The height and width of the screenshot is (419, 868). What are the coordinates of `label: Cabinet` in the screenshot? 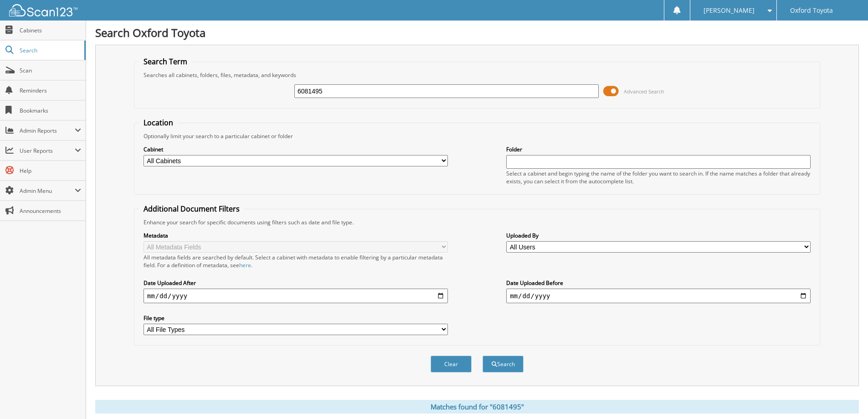 It's located at (296, 150).